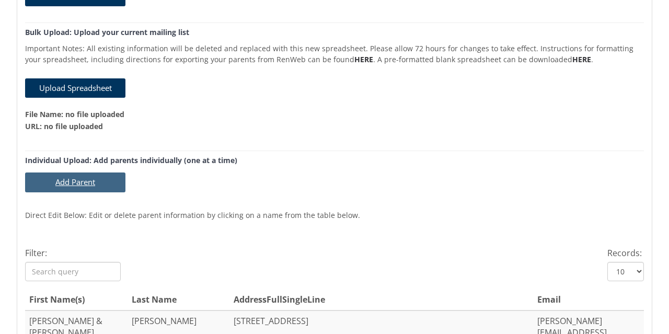  Describe the element at coordinates (154, 299) in the screenshot. I see `span: Last Name` at that location.